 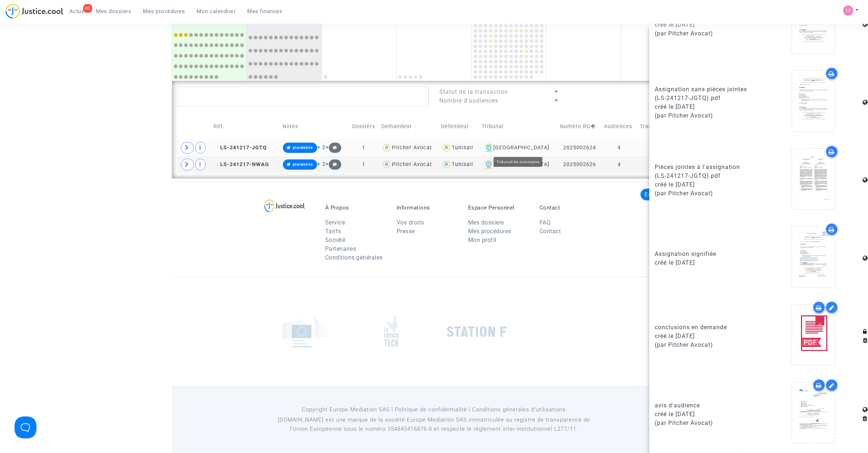 What do you see at coordinates (498, 208) in the screenshot?
I see `p: Espace Personnel` at bounding box center [498, 208].